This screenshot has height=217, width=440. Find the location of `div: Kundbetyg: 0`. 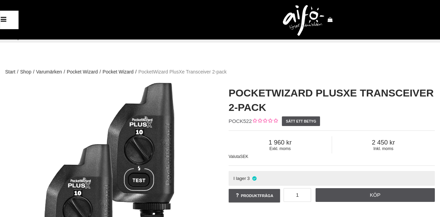

div: Kundbetyg: 0 is located at coordinates (265, 121).